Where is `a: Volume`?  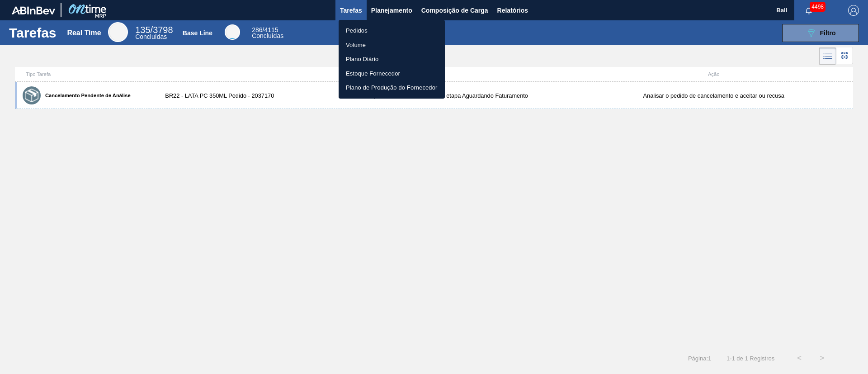
a: Volume is located at coordinates (391, 45).